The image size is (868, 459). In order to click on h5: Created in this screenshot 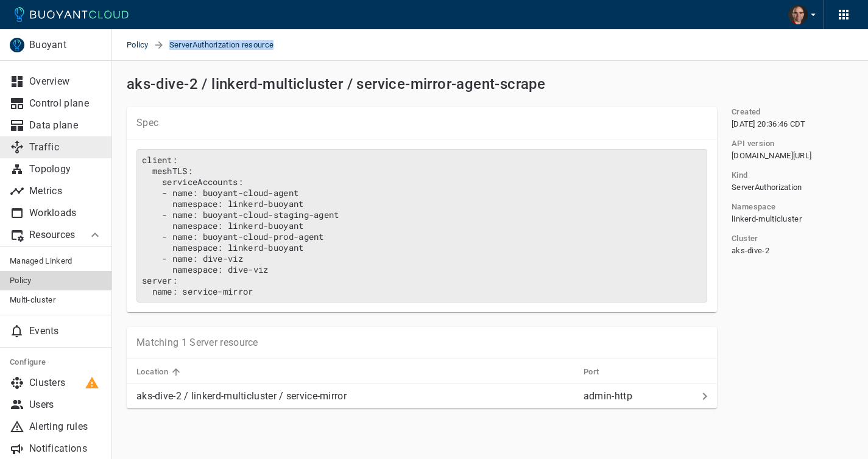, I will do `click(746, 112)`.